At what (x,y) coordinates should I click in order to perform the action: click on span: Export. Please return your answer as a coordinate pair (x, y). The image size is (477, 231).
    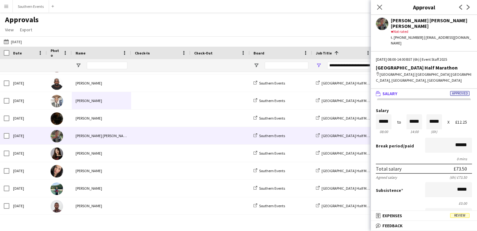
    Looking at the image, I should click on (26, 30).